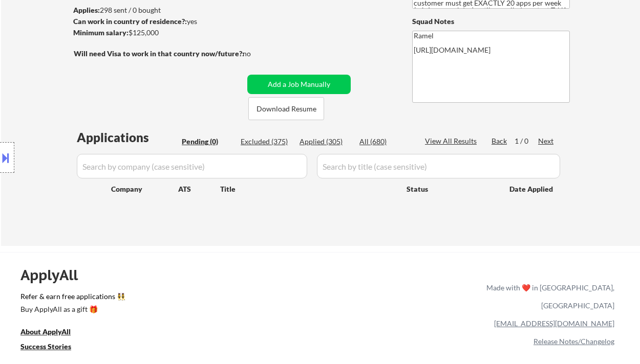  I want to click on div: 1 / 0, so click(526, 141).